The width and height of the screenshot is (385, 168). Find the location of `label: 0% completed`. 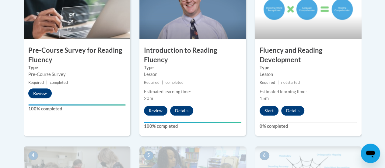

label: 0% completed is located at coordinates (308, 126).